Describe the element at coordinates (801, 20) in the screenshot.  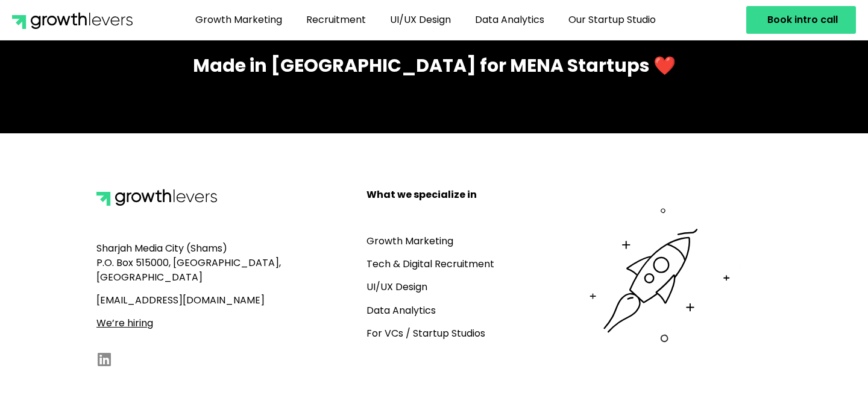
I see `a: Book intro call` at that location.